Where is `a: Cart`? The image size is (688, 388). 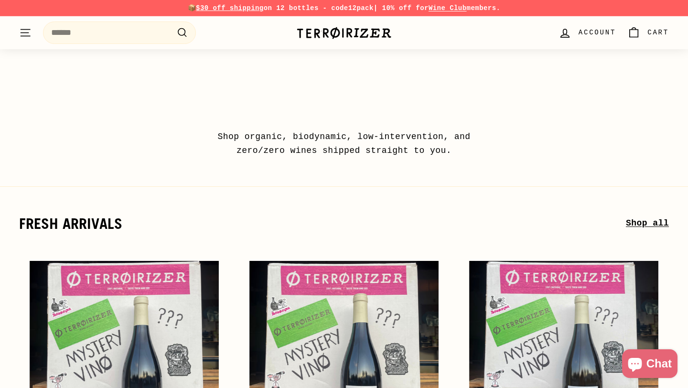
a: Cart is located at coordinates (648, 33).